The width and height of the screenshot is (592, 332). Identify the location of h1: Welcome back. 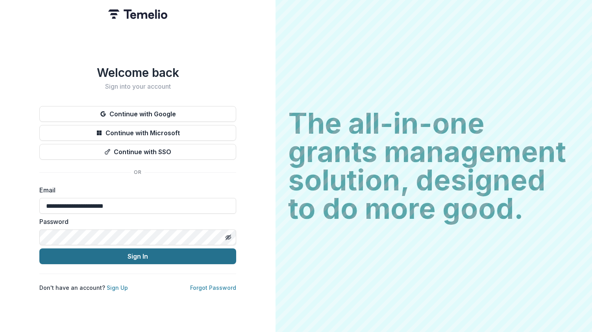
(138, 72).